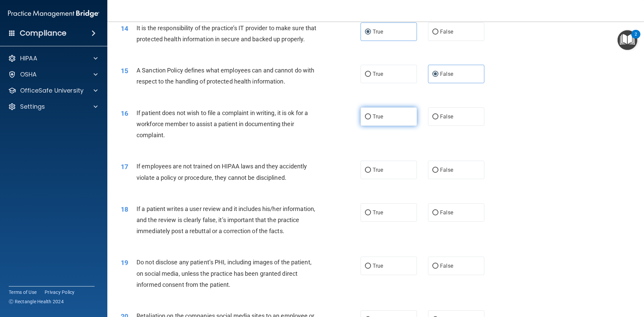  What do you see at coordinates (53, 74) in the screenshot?
I see `a: OSHA` at bounding box center [53, 74].